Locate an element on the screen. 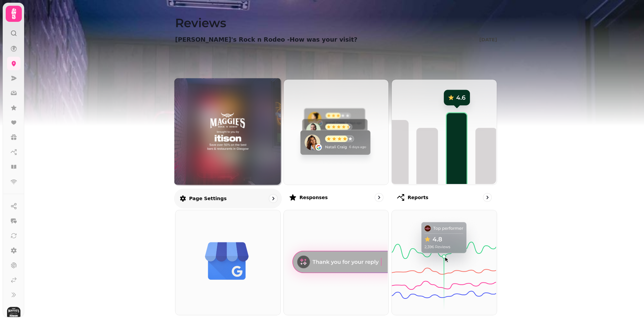  img: Google Business Profile (Beta) is located at coordinates (227, 261).